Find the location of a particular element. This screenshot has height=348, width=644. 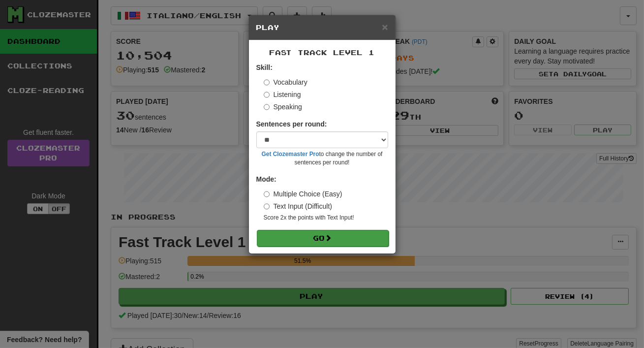

small: Score 2x the points with Text Input ! is located at coordinates (326, 217).